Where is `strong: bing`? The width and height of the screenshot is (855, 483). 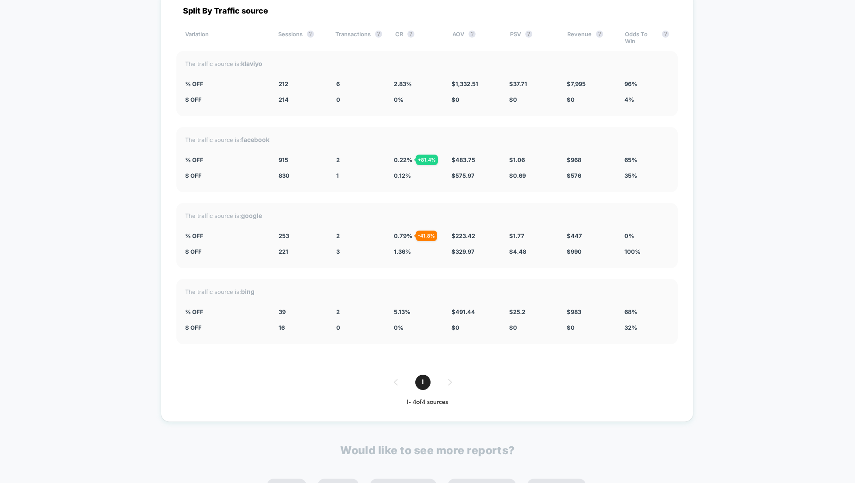
strong: bing is located at coordinates (248, 291).